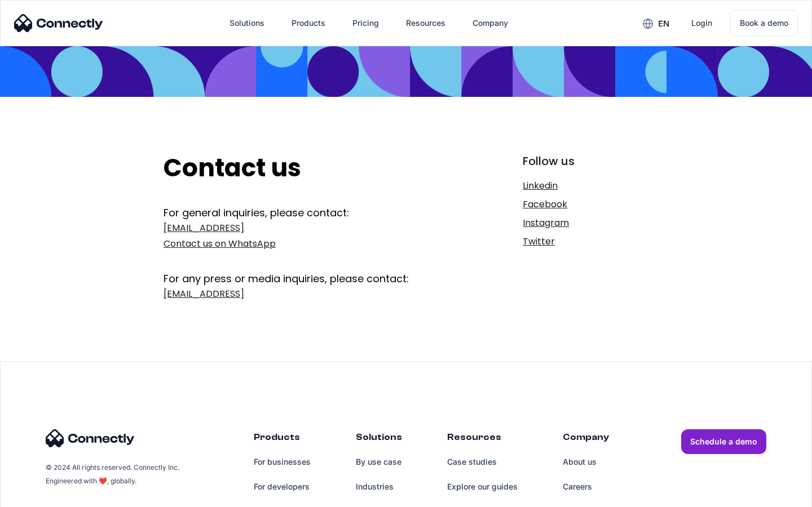 The height and width of the screenshot is (507, 812). What do you see at coordinates (366, 23) in the screenshot?
I see `a: Pricing` at bounding box center [366, 23].